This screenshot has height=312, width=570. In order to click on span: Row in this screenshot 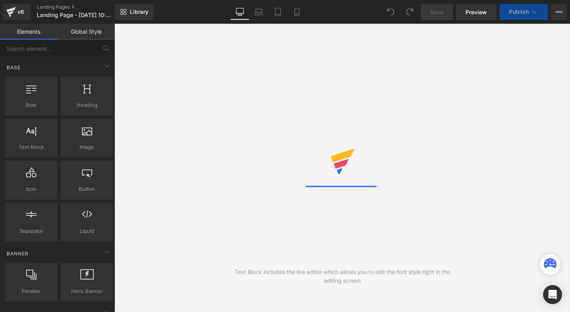, I will do `click(31, 105)`.